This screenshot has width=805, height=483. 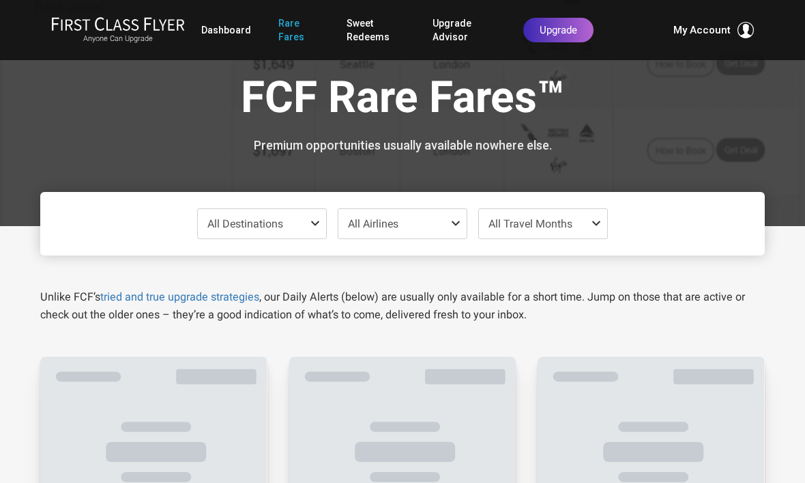 I want to click on button: My Account, so click(x=714, y=30).